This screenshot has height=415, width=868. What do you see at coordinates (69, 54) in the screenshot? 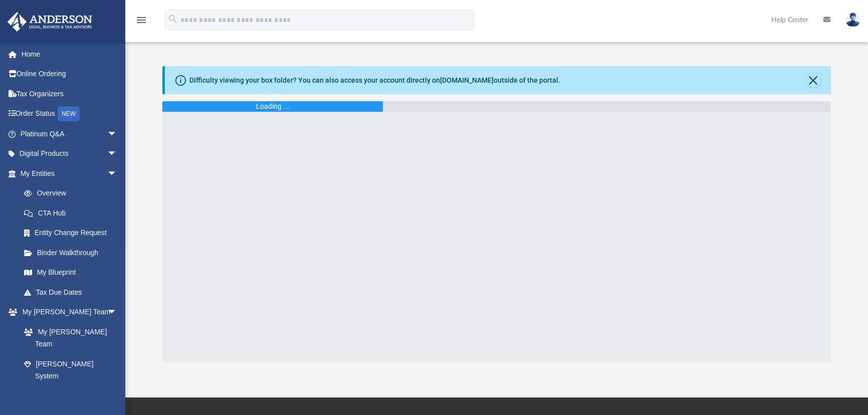
I see `a: Home` at bounding box center [69, 54].